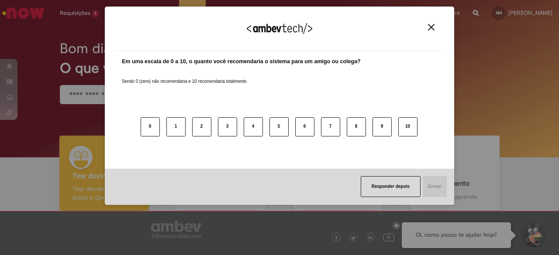 Image resolution: width=559 pixels, height=255 pixels. Describe the element at coordinates (279, 127) in the screenshot. I see `button: 5` at that location.